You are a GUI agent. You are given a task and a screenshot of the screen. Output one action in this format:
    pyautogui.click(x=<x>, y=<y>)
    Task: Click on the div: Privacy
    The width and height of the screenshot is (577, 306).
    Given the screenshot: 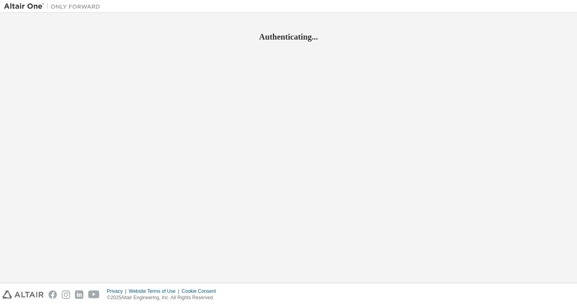 What is the action you would take?
    pyautogui.click(x=118, y=291)
    